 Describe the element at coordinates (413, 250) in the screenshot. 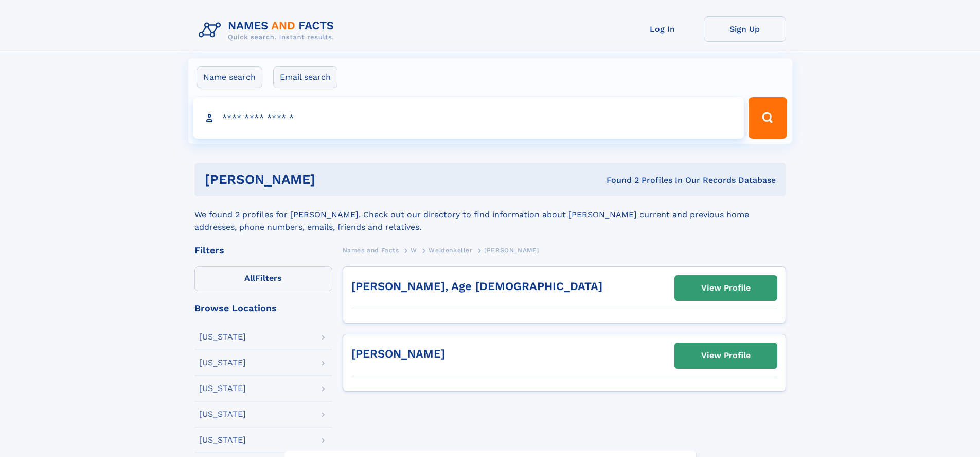

I see `a: W` at that location.